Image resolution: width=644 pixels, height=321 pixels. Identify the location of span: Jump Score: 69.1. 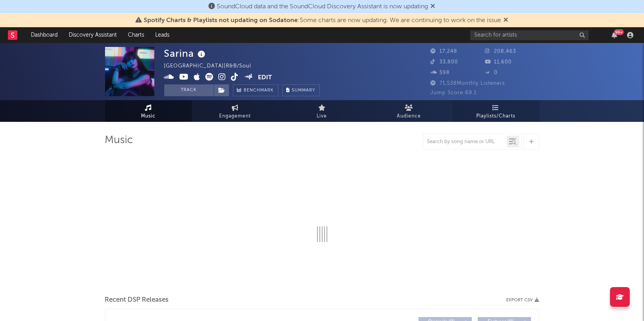
(454, 93).